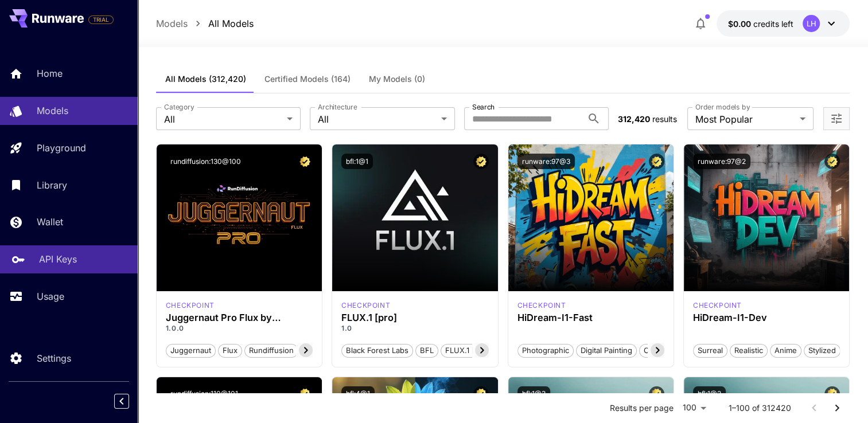 The height and width of the screenshot is (423, 868). What do you see at coordinates (191, 351) in the screenshot?
I see `span: juggernaut` at bounding box center [191, 351].